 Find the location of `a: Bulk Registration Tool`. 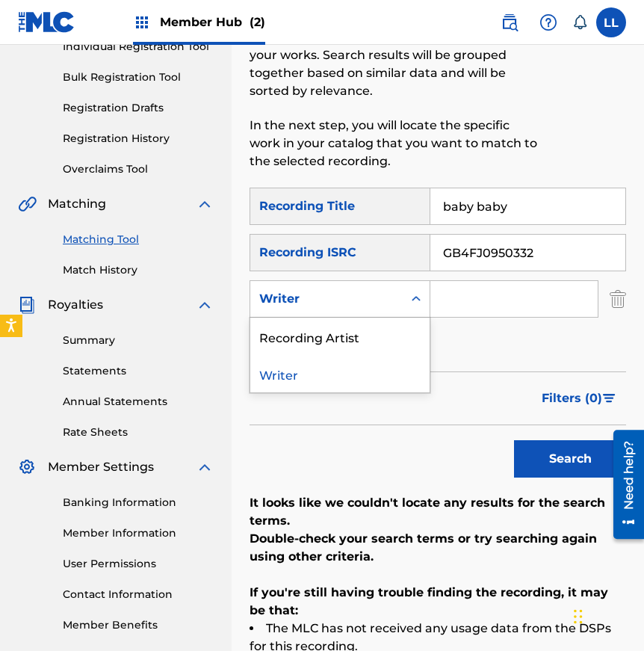

a: Bulk Registration Tool is located at coordinates (139, 77).